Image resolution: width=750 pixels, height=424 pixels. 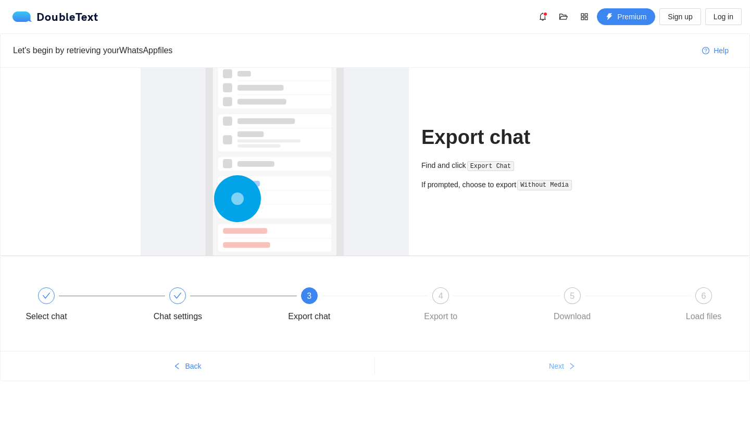 What do you see at coordinates (609, 17) in the screenshot?
I see `span: thunderbolt` at bounding box center [609, 17].